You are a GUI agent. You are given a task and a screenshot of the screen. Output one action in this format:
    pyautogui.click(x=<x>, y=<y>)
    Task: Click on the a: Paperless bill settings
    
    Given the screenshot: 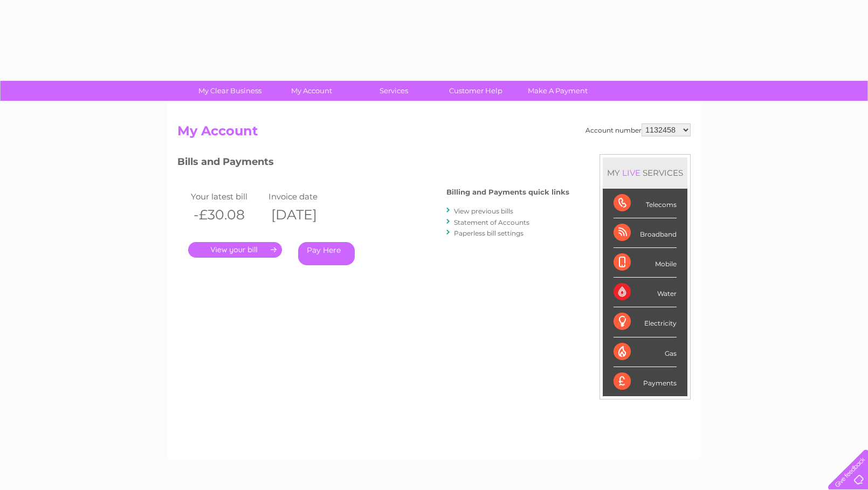 What is the action you would take?
    pyautogui.click(x=488, y=233)
    